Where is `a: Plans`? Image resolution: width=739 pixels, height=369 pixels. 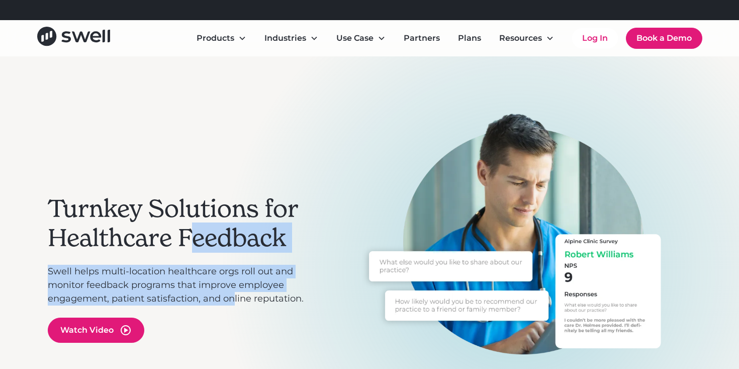
a: Plans is located at coordinates (470, 38).